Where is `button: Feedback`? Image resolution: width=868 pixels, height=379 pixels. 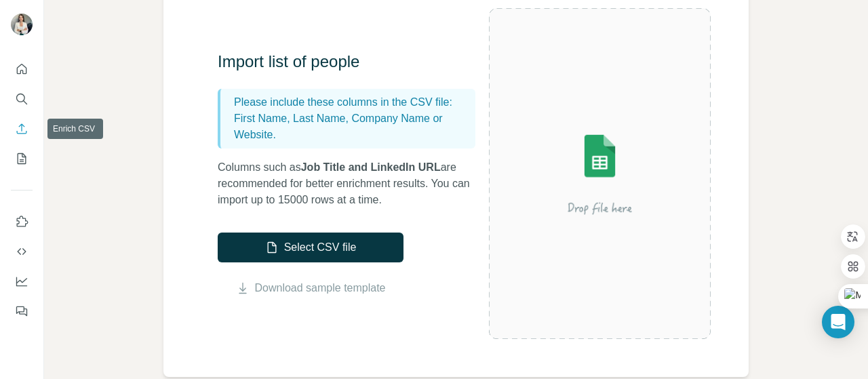
button: Feedback is located at coordinates (22, 311).